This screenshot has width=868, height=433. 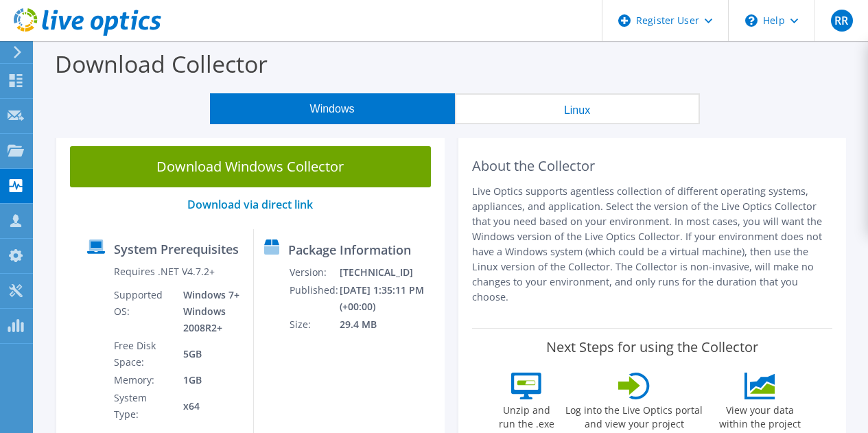 I want to click on td: 1GB, so click(x=207, y=380).